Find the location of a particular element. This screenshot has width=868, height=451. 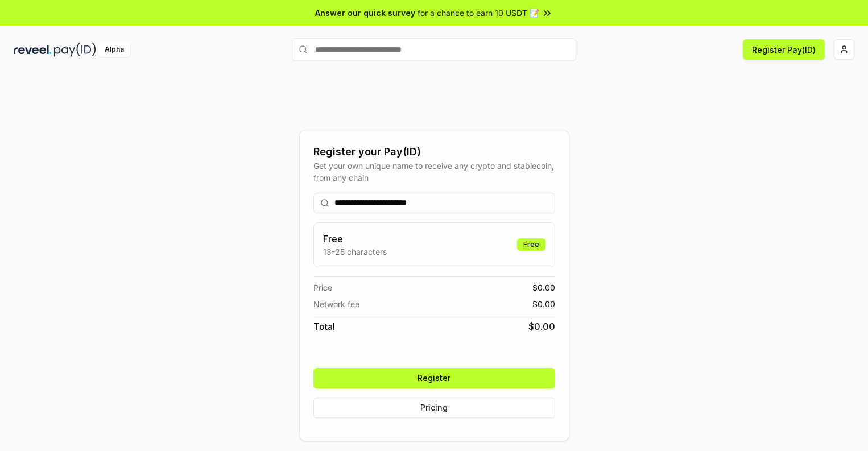

div: Register your Pay(ID) is located at coordinates (434, 152).